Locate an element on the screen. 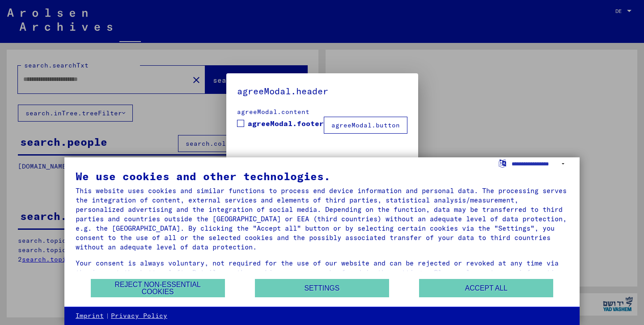 Image resolution: width=644 pixels, height=325 pixels. button: Settings is located at coordinates (322, 288).